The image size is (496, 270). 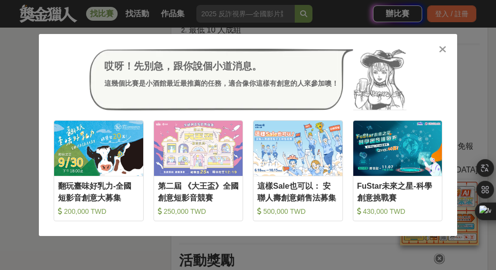 What do you see at coordinates (198, 191) in the screenshot?
I see `div: 第二屆 《大王盃》全國創意短影音競賽` at bounding box center [198, 191].